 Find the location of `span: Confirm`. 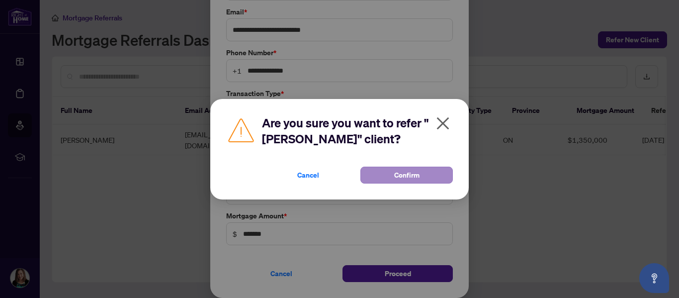

span: Confirm is located at coordinates (407, 175).